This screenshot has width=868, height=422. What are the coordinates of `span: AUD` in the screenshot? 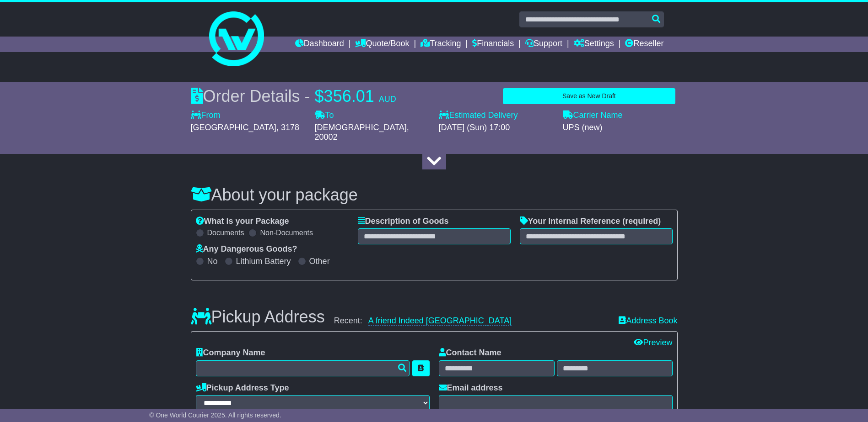 It's located at (387, 100).